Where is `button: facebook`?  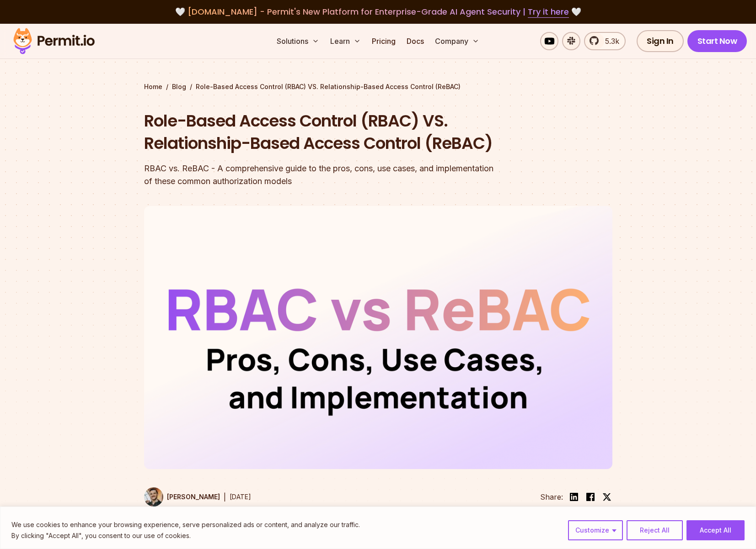
button: facebook is located at coordinates (591, 497).